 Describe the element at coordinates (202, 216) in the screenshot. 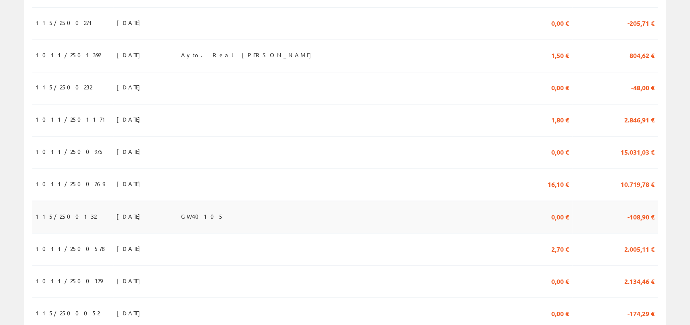

I see `span: GW40105` at that location.